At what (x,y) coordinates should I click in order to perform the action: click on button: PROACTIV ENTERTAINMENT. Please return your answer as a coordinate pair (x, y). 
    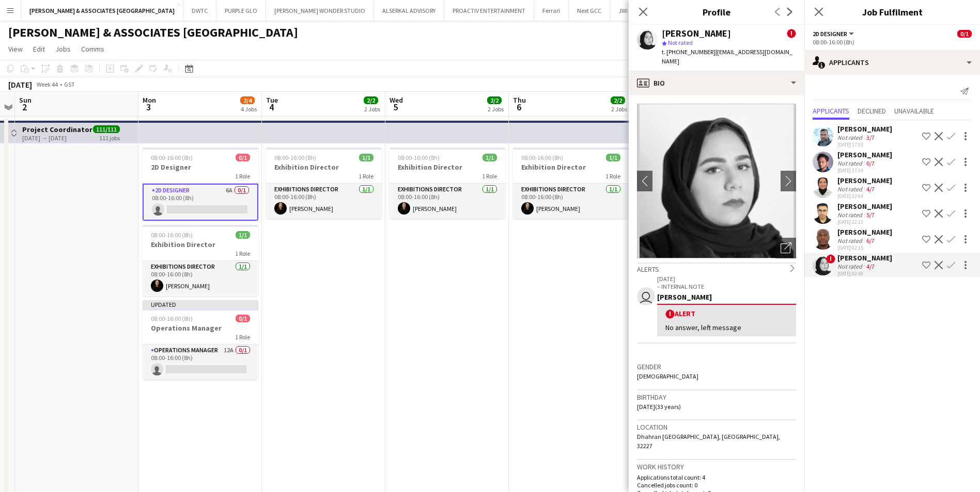
    Looking at the image, I should click on (490, 10).